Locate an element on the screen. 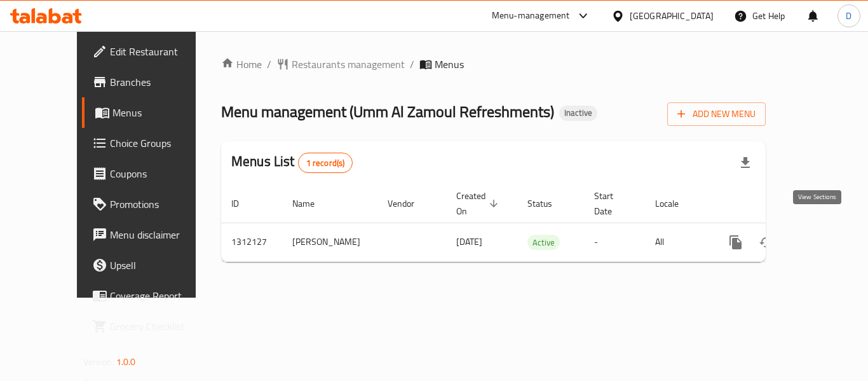 This screenshot has height=381, width=868. div: Inactive is located at coordinates (578, 113).